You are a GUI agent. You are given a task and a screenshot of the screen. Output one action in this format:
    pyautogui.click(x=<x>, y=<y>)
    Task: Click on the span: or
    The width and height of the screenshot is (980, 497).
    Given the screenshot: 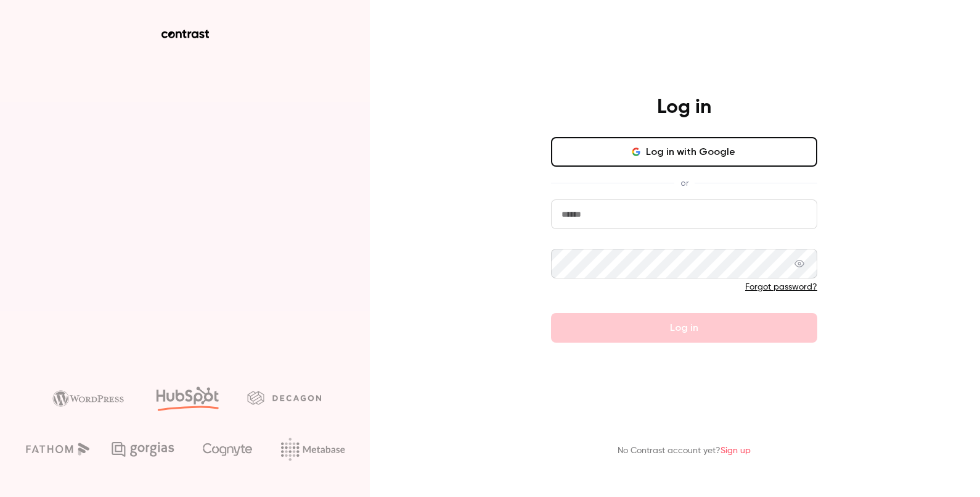 What is the action you would take?
    pyautogui.click(x=684, y=182)
    